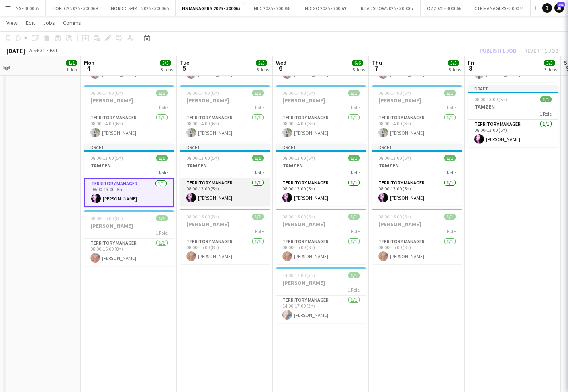 This screenshot has height=392, width=568. I want to click on span: Comms, so click(72, 23).